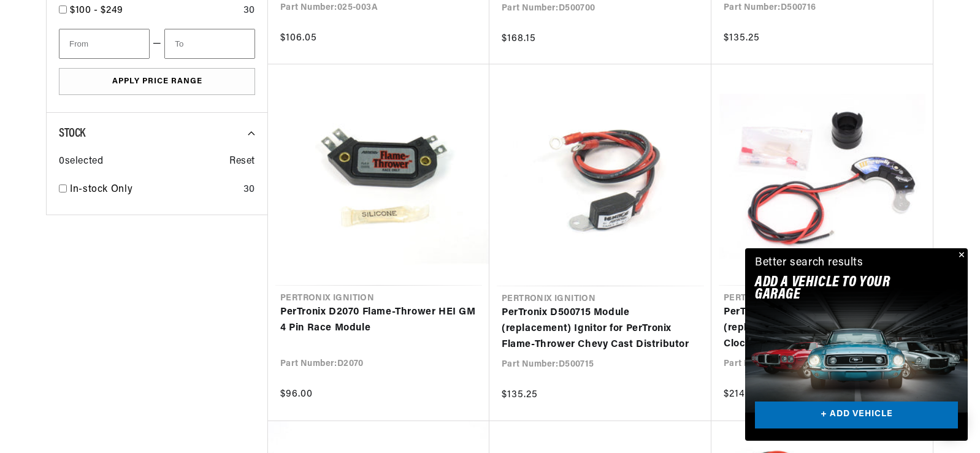  What do you see at coordinates (157, 81) in the screenshot?
I see `button: Apply Price Range` at bounding box center [157, 81].